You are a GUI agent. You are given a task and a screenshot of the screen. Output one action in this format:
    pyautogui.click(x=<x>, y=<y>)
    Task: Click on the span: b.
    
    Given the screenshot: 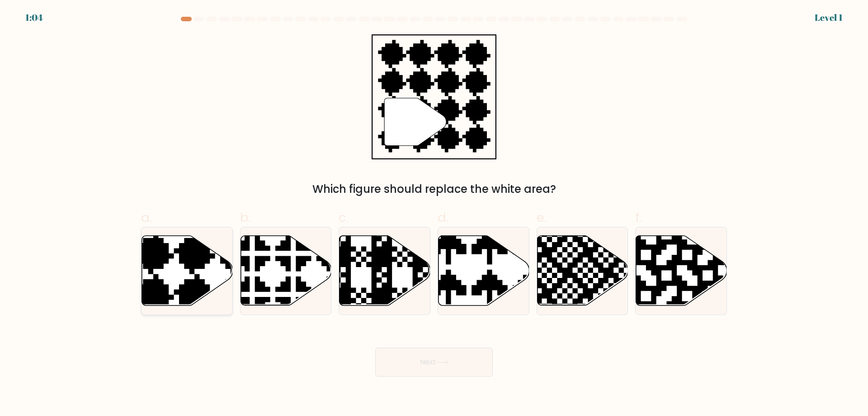 What is the action you would take?
    pyautogui.click(x=246, y=217)
    